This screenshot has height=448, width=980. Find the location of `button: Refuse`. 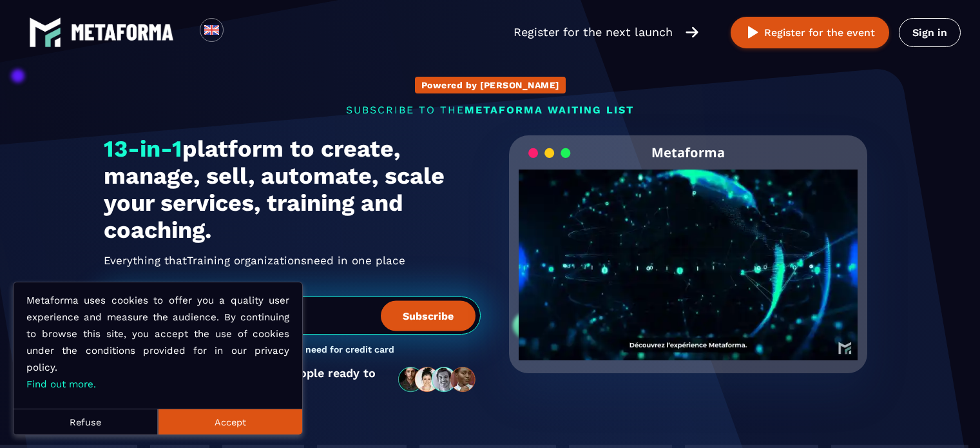

button: Refuse is located at coordinates (86, 422).